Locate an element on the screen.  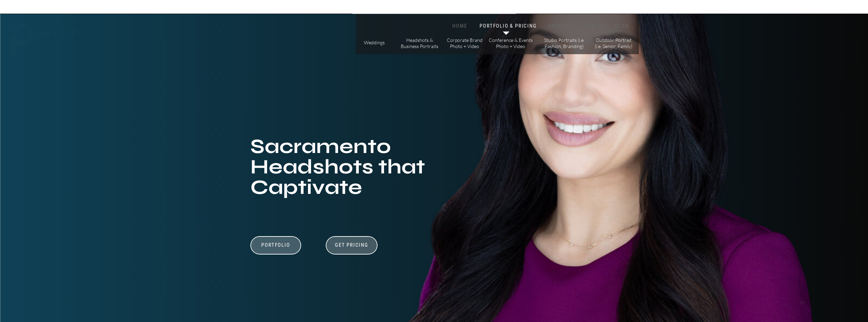
a: Corporate Brand Photo + Video is located at coordinates (465, 43).